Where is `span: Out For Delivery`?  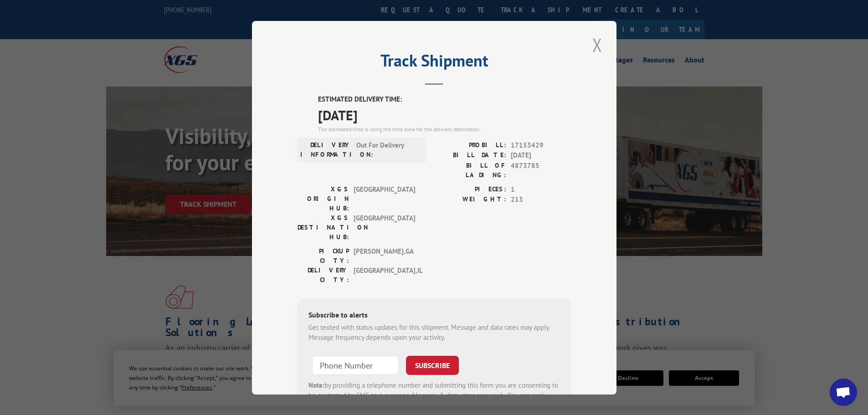 span: Out For Delivery is located at coordinates (387, 149).